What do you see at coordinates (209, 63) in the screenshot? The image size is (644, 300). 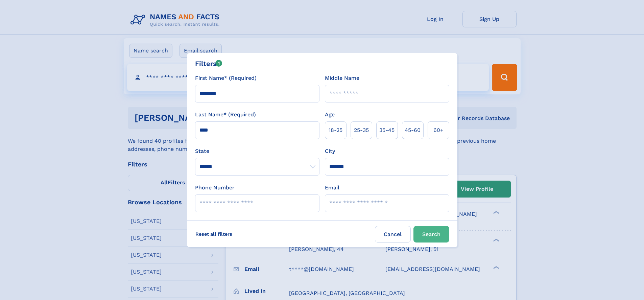 I see `div: Filters` at bounding box center [209, 63].